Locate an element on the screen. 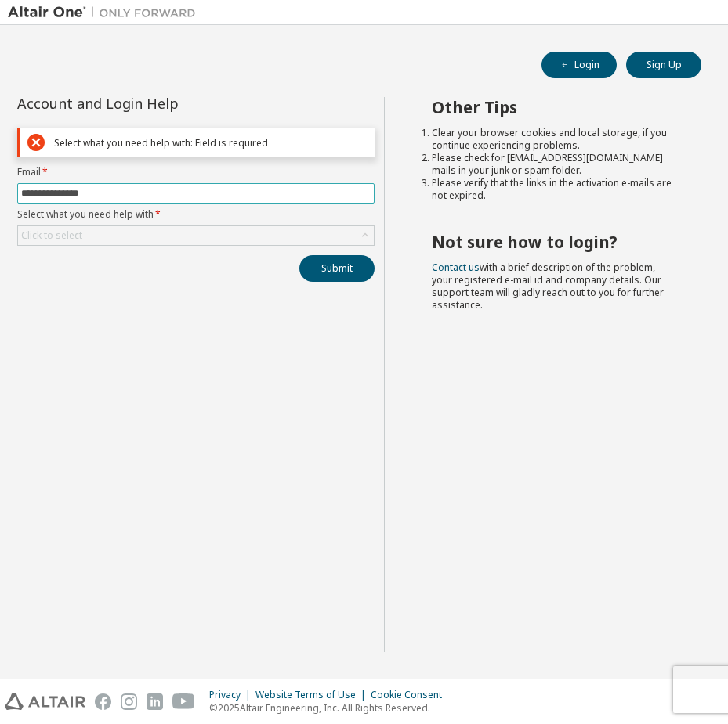  div: Privacy is located at coordinates (232, 695).